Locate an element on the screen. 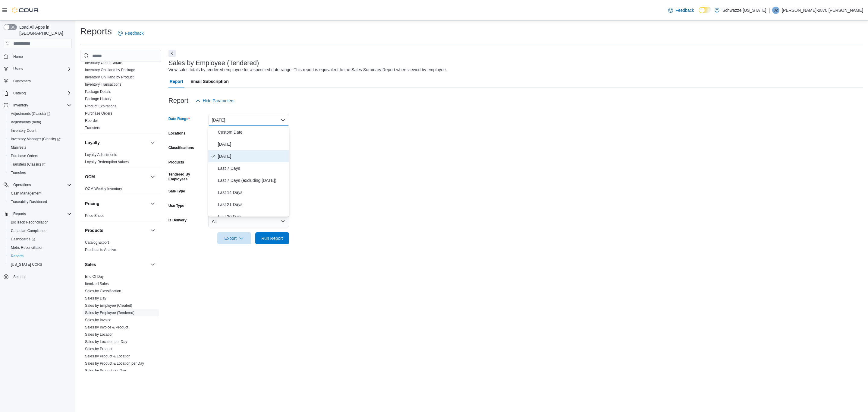  button: All is located at coordinates (249, 221).